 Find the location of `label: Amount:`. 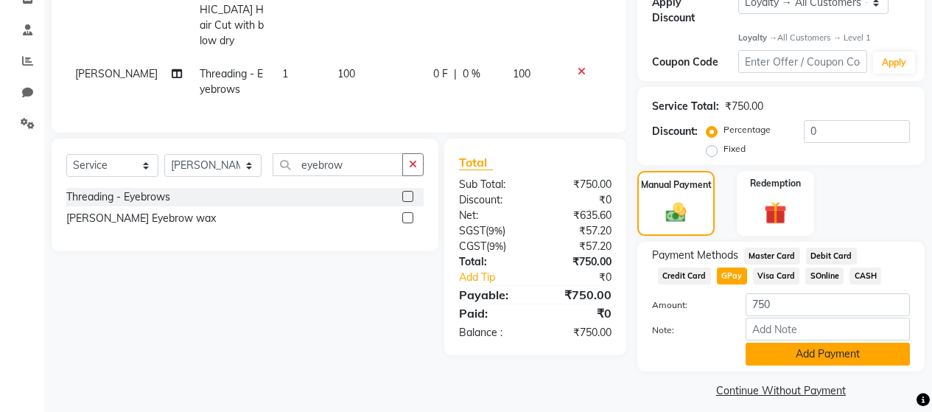

label: Amount: is located at coordinates (688, 305).